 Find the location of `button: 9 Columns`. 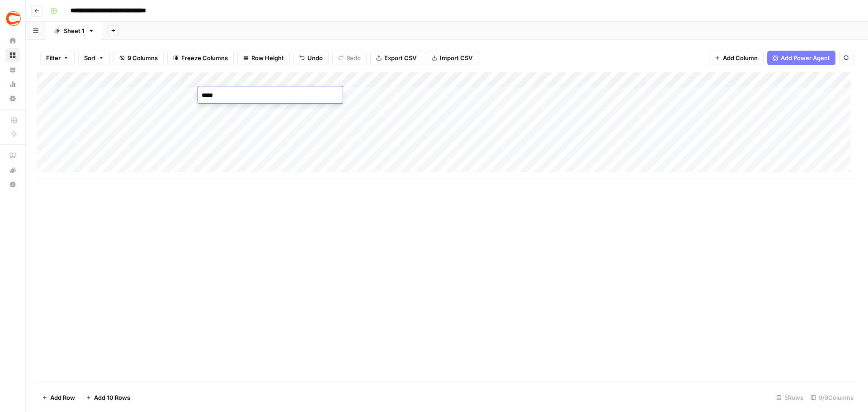

button: 9 Columns is located at coordinates (138, 58).